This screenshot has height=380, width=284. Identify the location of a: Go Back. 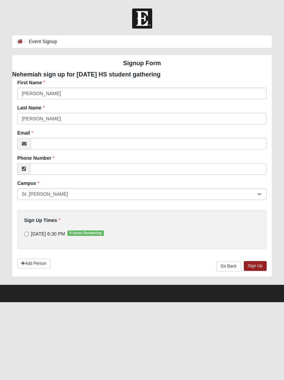
(228, 266).